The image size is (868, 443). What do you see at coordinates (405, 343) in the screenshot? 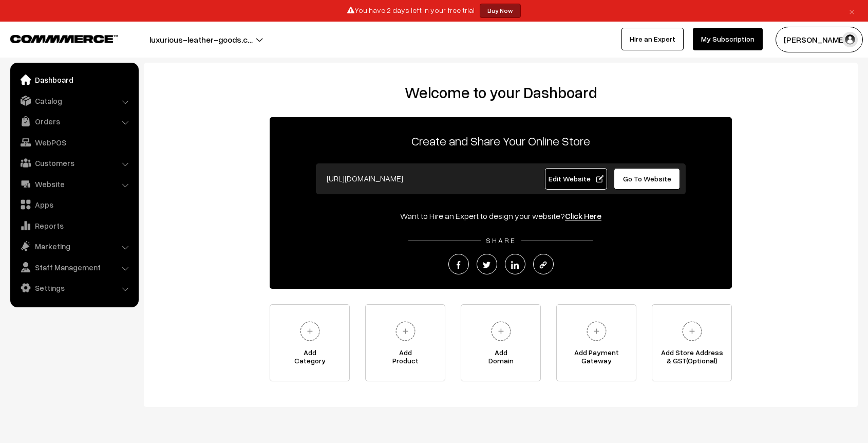
I see `a: AddProduct` at bounding box center [405, 343].